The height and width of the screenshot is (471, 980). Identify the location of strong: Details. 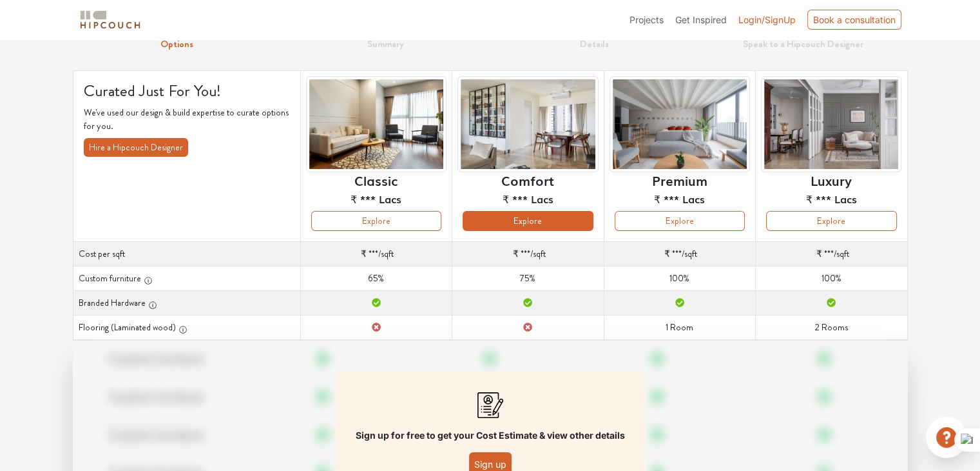
(594, 44).